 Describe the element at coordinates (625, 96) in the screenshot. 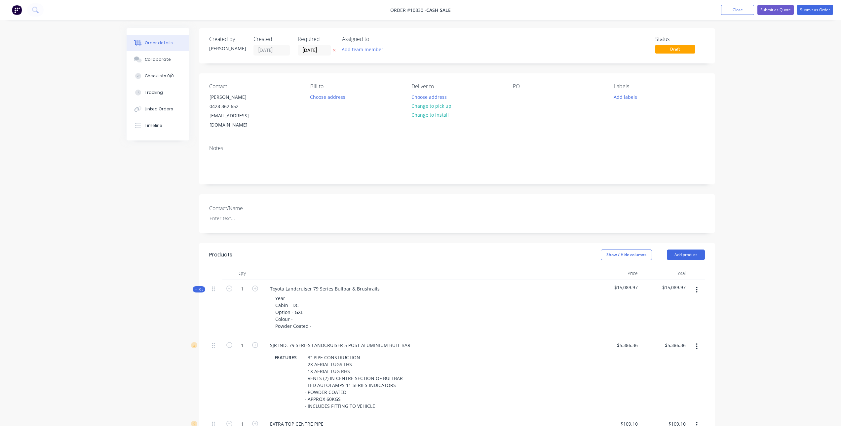

I see `button: Add labels` at that location.